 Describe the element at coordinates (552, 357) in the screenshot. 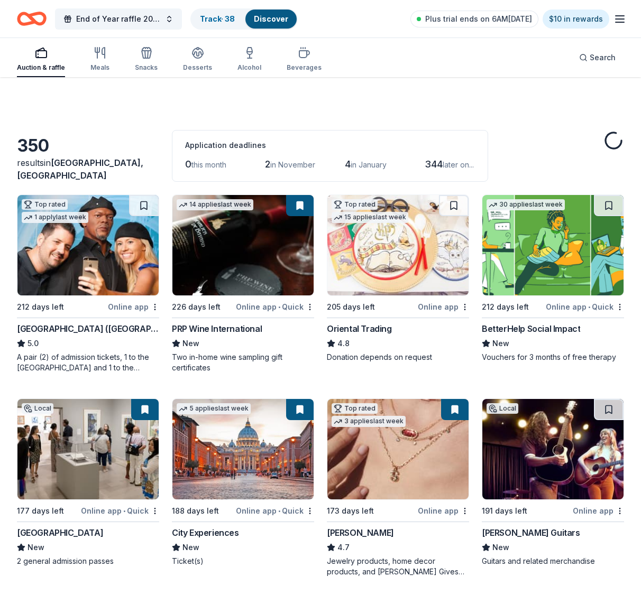

I see `div: Vouchers for 3 months of free therapy` at that location.